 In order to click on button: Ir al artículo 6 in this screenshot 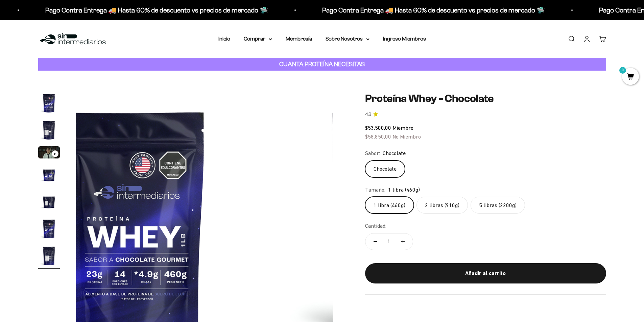, I will do `click(49, 230)`.